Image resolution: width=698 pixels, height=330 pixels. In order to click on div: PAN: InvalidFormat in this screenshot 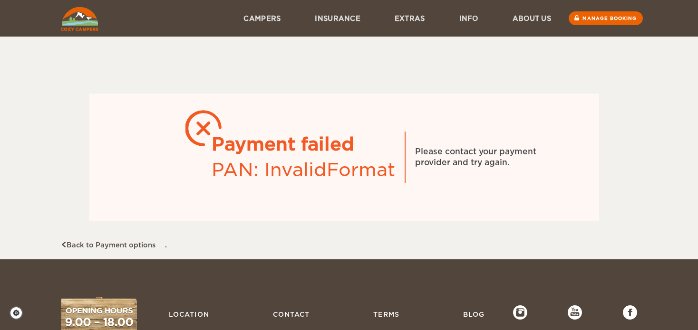, I will do `click(303, 170)`.